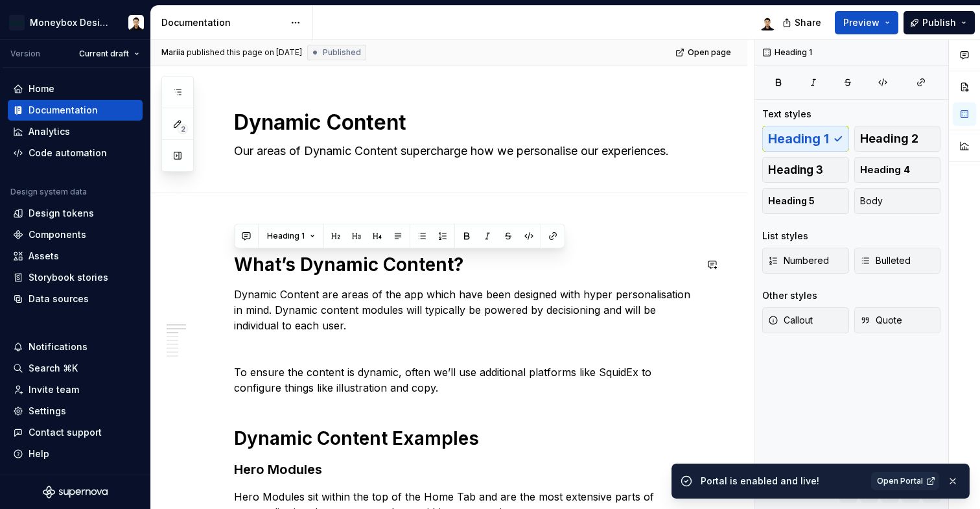 The image size is (980, 509). What do you see at coordinates (785, 236) in the screenshot?
I see `div: List styles` at bounding box center [785, 236].